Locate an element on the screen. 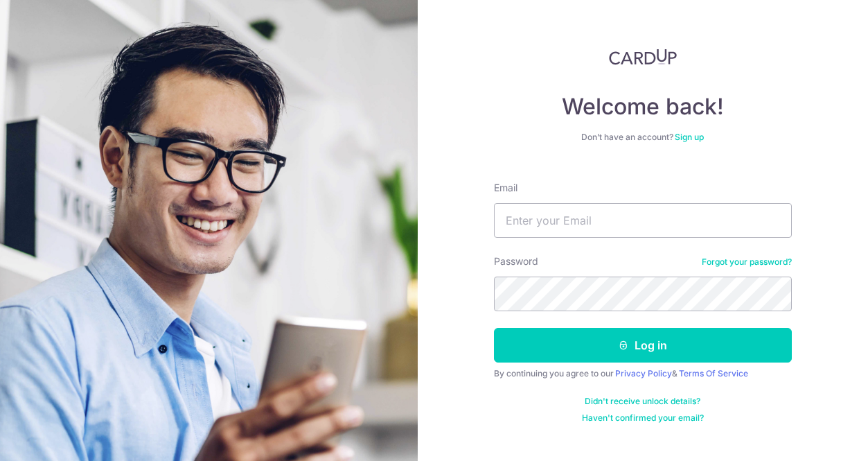 The height and width of the screenshot is (461, 868). button: Log in is located at coordinates (643, 345).